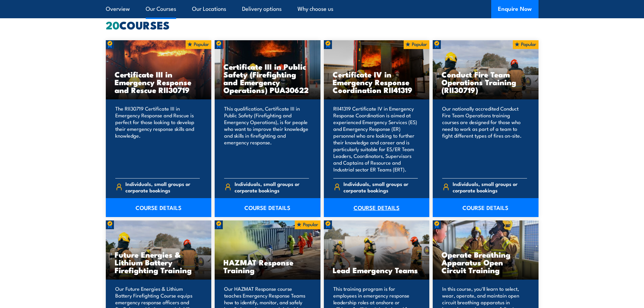 The image size is (644, 308). I want to click on p: RII41319 Certificate IV in Emergency Response Coordination is aimed at experienced Emergency Serv..., so click(376, 139).